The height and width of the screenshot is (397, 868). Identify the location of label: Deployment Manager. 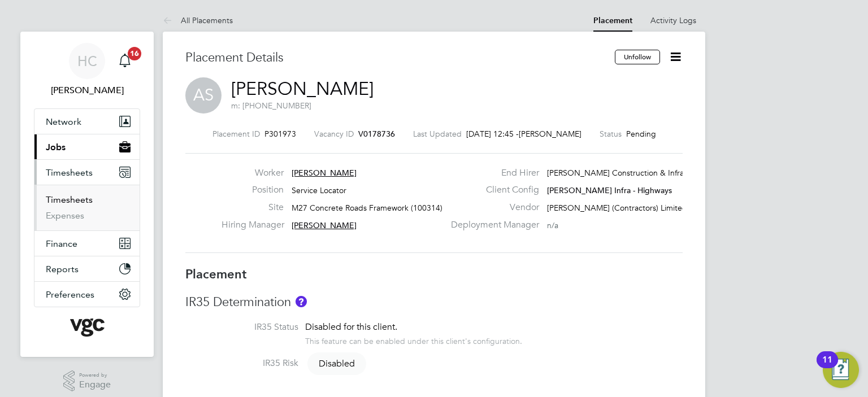
(492, 225).